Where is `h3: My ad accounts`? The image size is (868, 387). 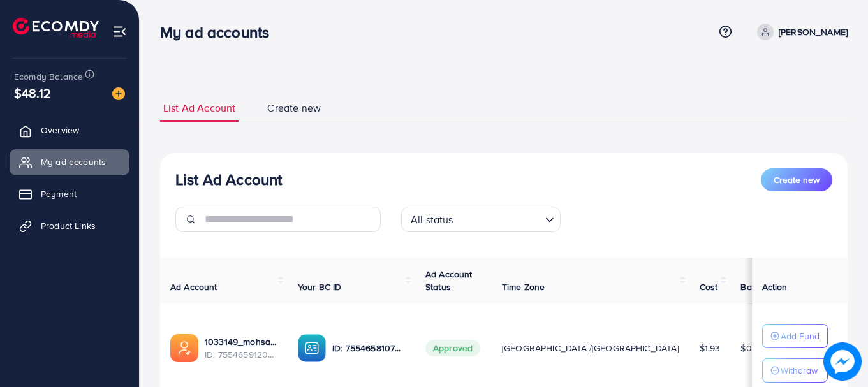 h3: My ad accounts is located at coordinates (219, 32).